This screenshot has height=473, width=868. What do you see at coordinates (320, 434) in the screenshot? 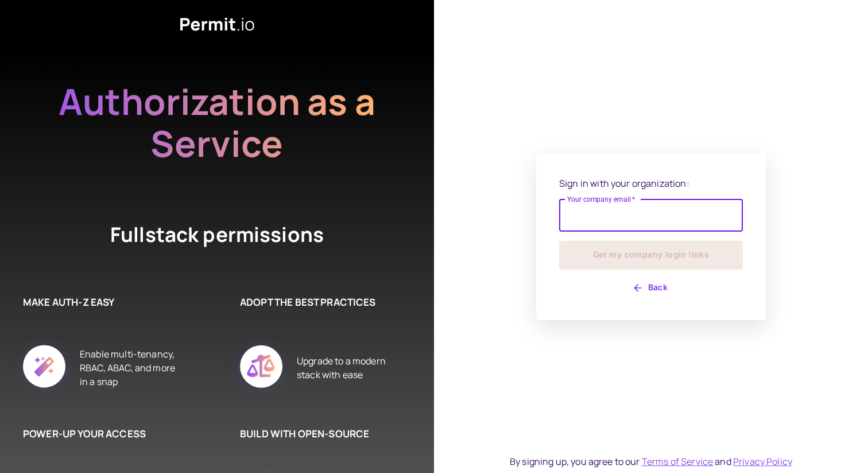
I see `h6: BUILD WITH OPEN-SOURCE` at bounding box center [320, 434].